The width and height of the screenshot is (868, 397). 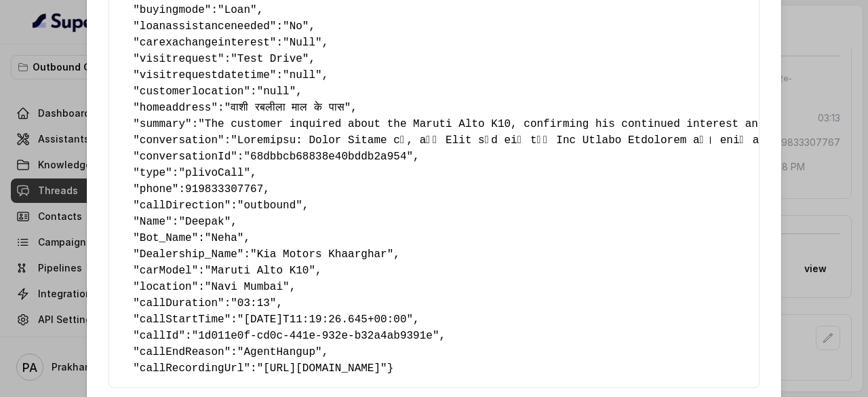 I want to click on span: customerlocation, so click(x=192, y=91).